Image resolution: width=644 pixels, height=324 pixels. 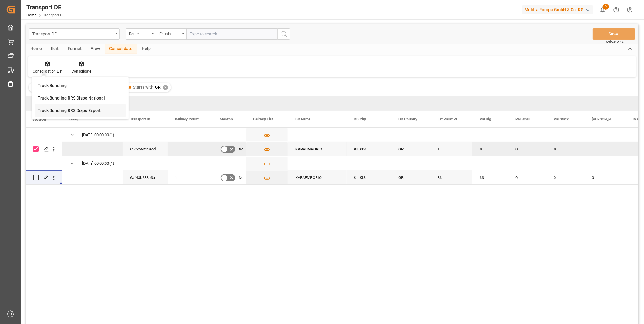 I want to click on div: Home, so click(x=36, y=49).